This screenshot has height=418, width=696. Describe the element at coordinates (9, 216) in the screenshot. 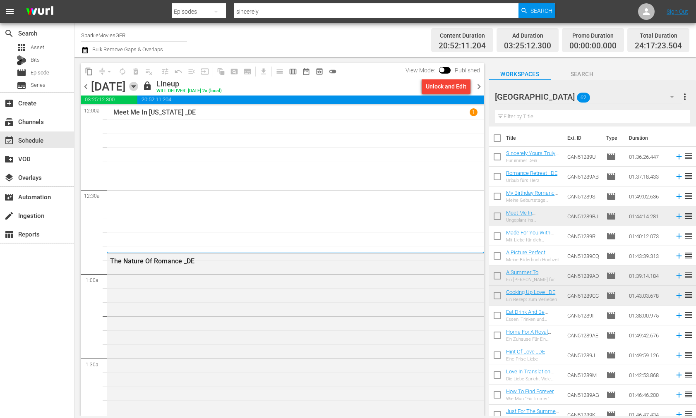

I see `span: Ingestion` at that location.